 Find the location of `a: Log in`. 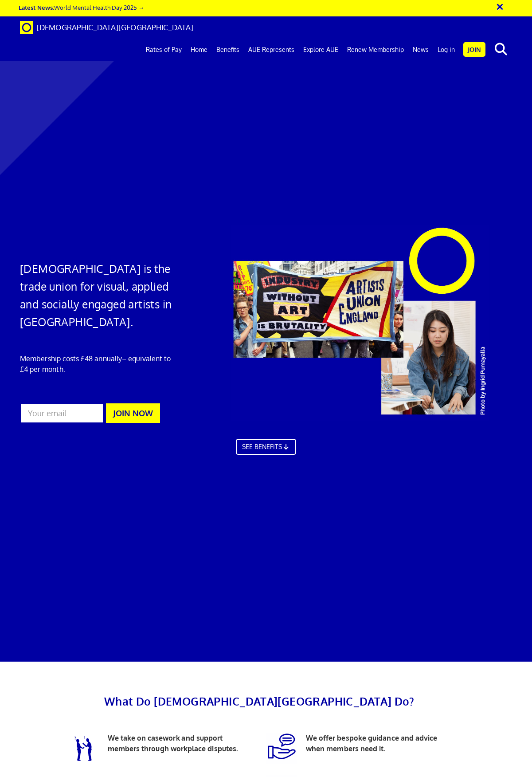

a: Log in is located at coordinates (446, 50).